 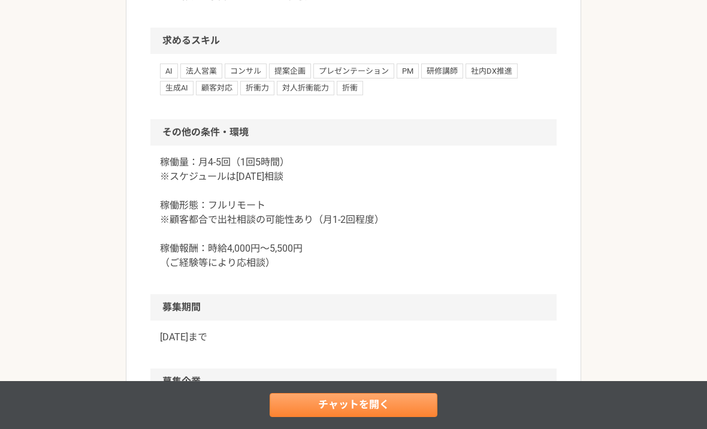 What do you see at coordinates (353, 382) in the screenshot?
I see `h2: 募集企業` at bounding box center [353, 382].